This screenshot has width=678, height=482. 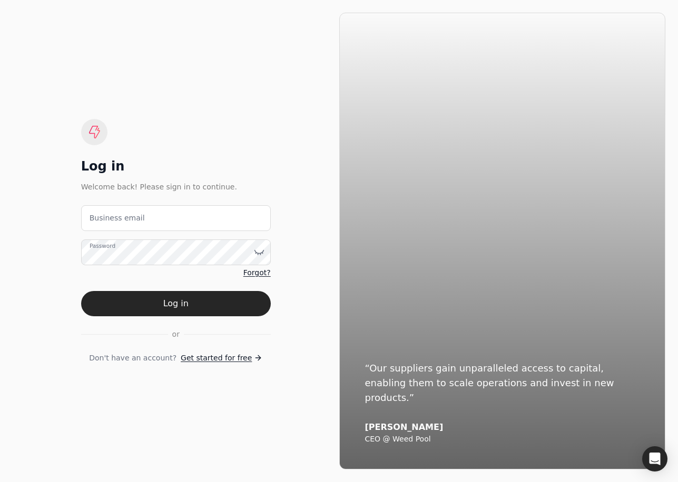 What do you see at coordinates (133, 358) in the screenshot?
I see `span: Don't have an account?` at bounding box center [133, 358].